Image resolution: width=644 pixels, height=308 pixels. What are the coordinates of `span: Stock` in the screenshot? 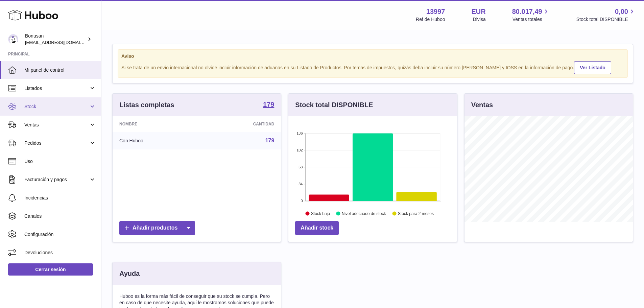 It's located at (56, 107).